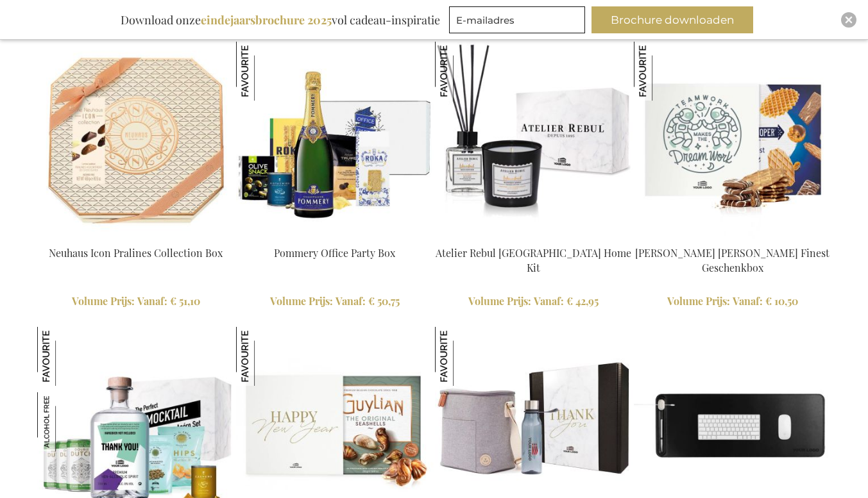 The height and width of the screenshot is (498, 868). Describe the element at coordinates (266, 20) in the screenshot. I see `b: eindejaarsbrochure 2025` at that location.